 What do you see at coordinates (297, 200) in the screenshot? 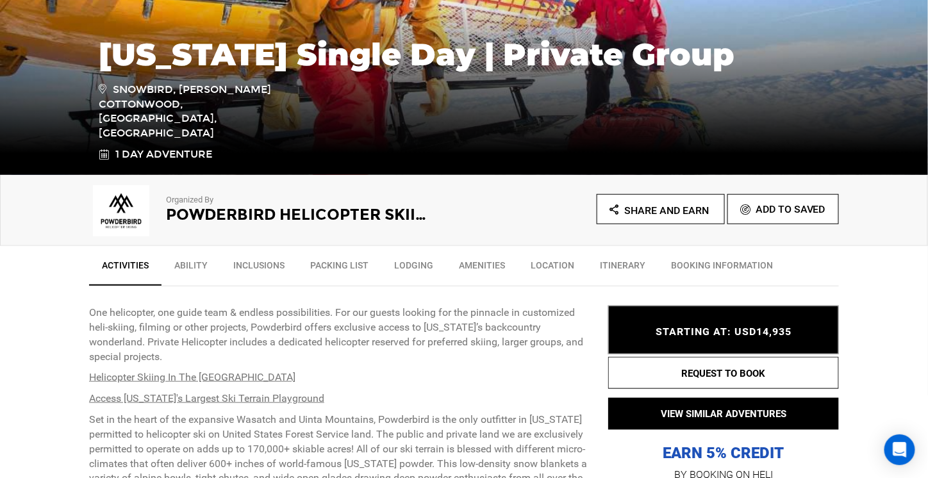
I see `p: Organized By` at bounding box center [297, 200].